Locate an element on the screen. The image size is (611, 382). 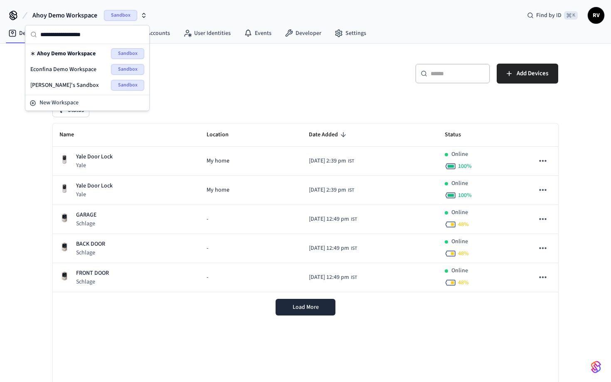
span: Date Added is located at coordinates (329, 135).